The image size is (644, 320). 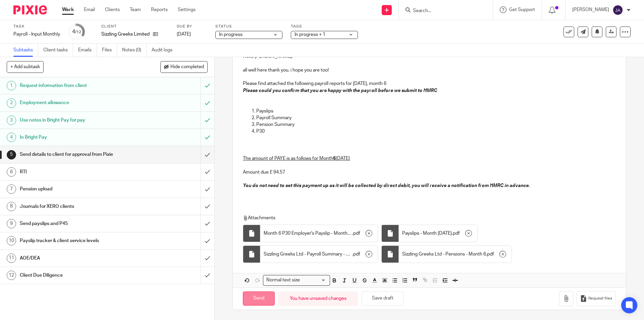 I want to click on span: In progress, so click(x=231, y=34).